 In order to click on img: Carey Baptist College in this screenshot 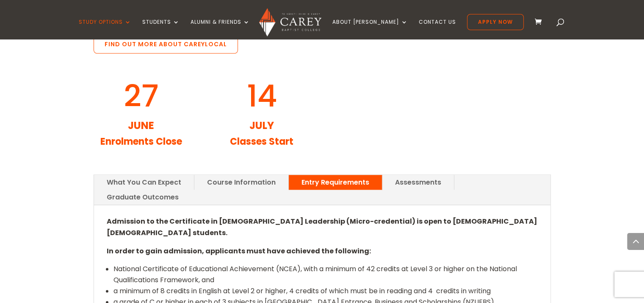, I will do `click(290, 22)`.